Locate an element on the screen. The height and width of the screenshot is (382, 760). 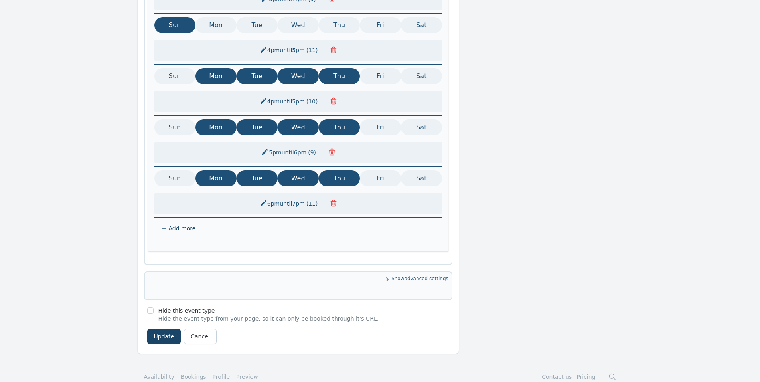
button: 5pmuntil6pm(9) is located at coordinates (289, 152).